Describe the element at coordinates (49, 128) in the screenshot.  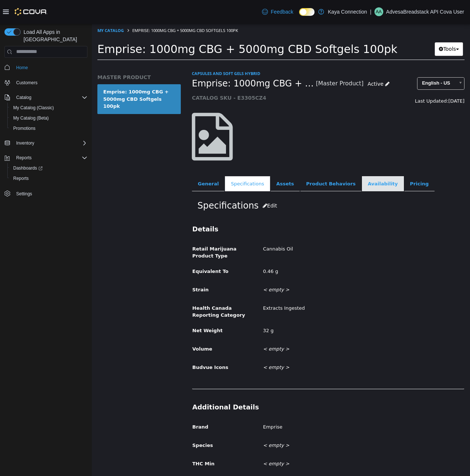
I see `button: Promotions` at that location.